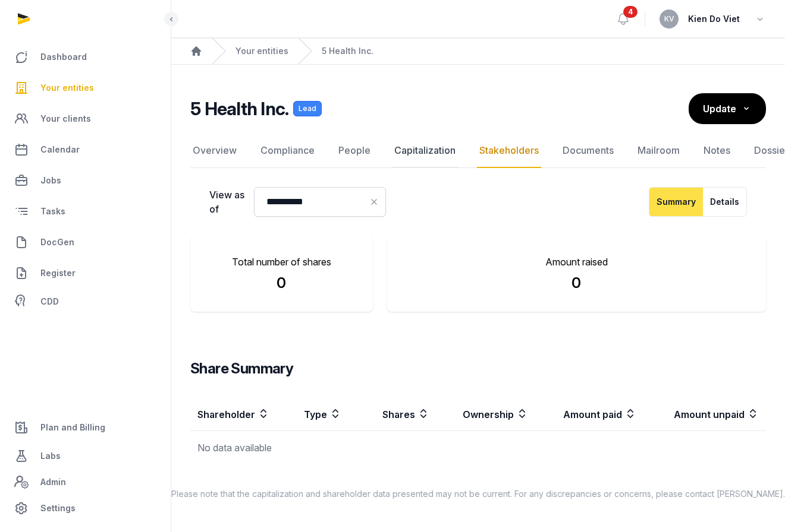  Describe the element at coordinates (85, 149) in the screenshot. I see `a: Calendar` at that location.